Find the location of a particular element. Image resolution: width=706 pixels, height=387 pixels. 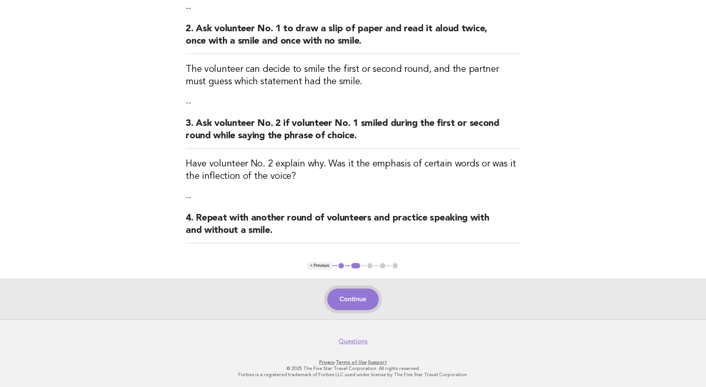

h2: 3. Ask volunteer No. 2 if volunteer No. 1 smiled during the first or second round while saying th... is located at coordinates (353, 133).